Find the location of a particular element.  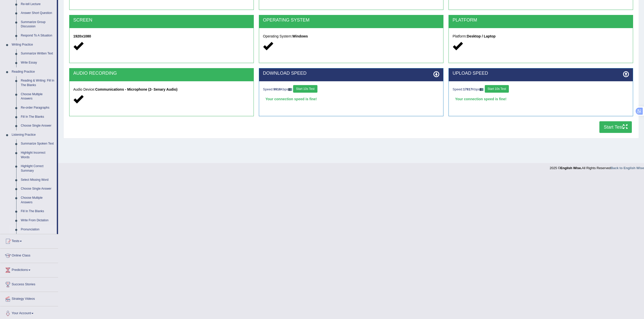

h2: AUDIO RECORDING is located at coordinates (162, 74).